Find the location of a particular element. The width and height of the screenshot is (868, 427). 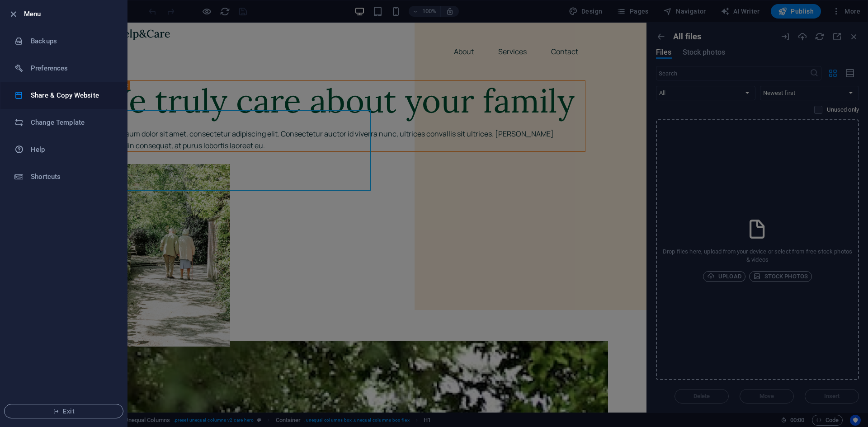

h6: Help is located at coordinates (73, 149).